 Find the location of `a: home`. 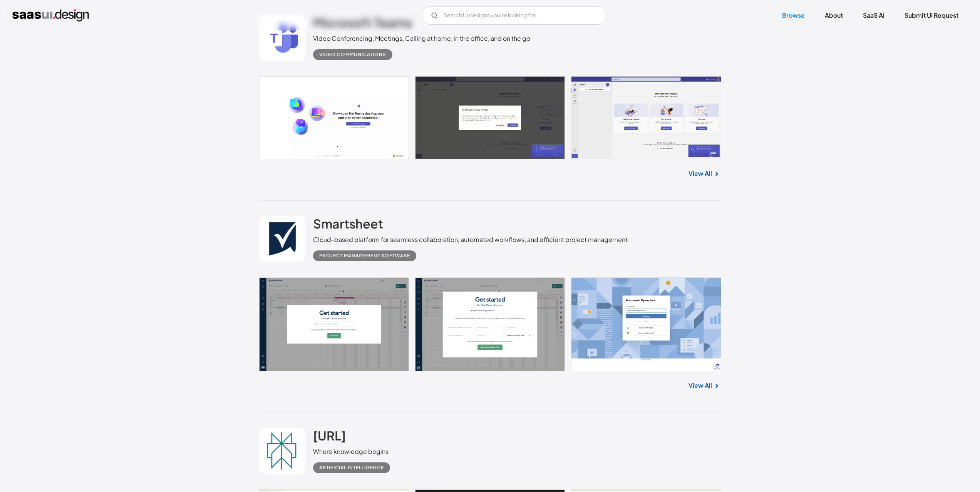

a: home is located at coordinates (50, 15).